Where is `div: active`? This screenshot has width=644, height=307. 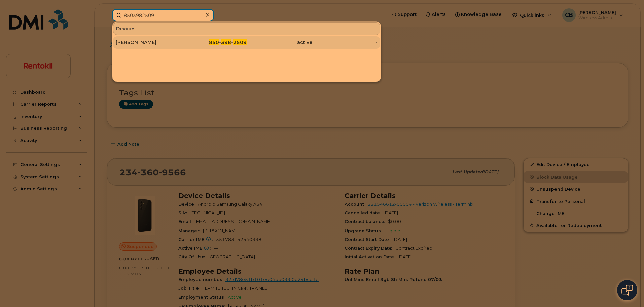
div: active is located at coordinates (279, 43).